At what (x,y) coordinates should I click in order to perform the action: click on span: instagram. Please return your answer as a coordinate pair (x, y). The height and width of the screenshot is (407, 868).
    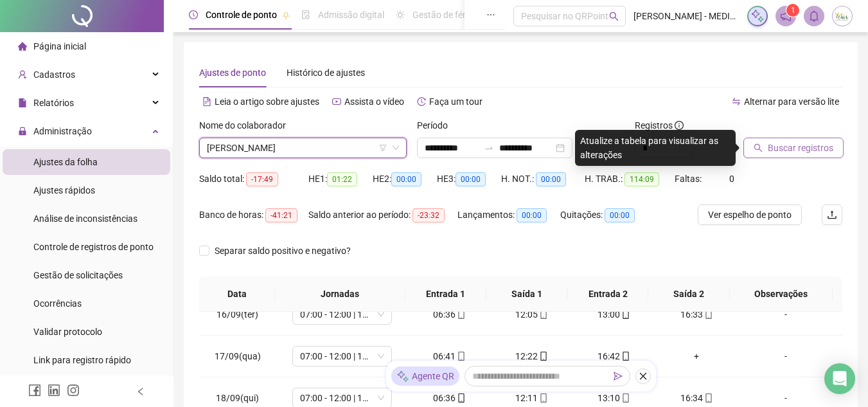
    Looking at the image, I should click on (74, 390).